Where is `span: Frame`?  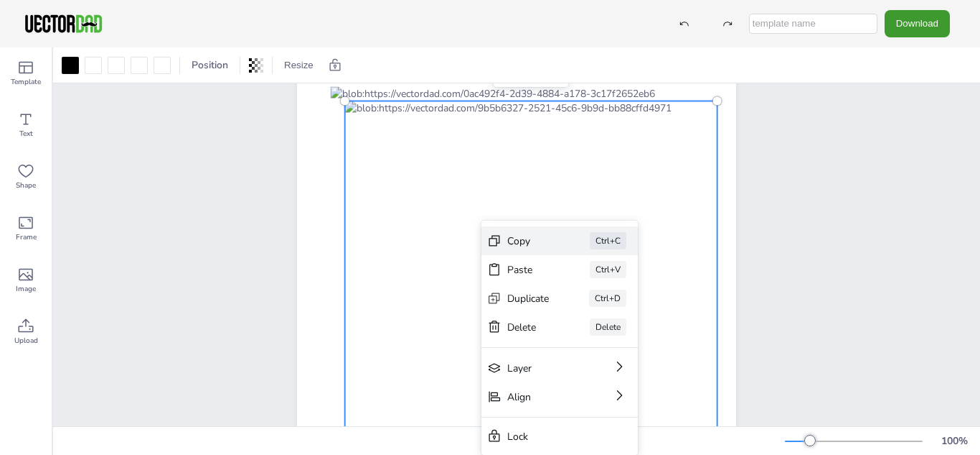 span: Frame is located at coordinates (26, 237).